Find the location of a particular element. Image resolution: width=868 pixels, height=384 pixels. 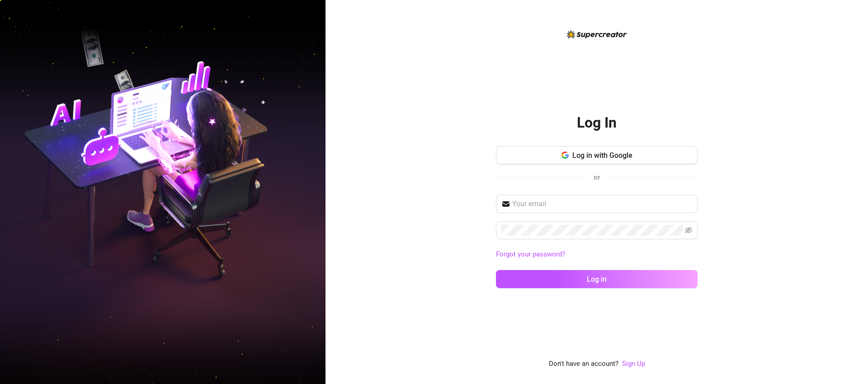

input: Your email is located at coordinates (603, 204).